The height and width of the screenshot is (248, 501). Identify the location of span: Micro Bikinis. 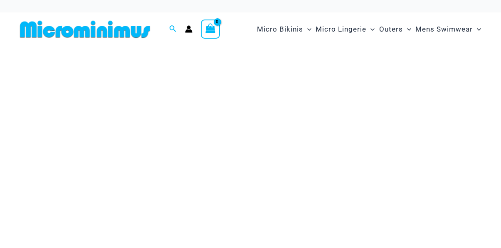
(280, 29).